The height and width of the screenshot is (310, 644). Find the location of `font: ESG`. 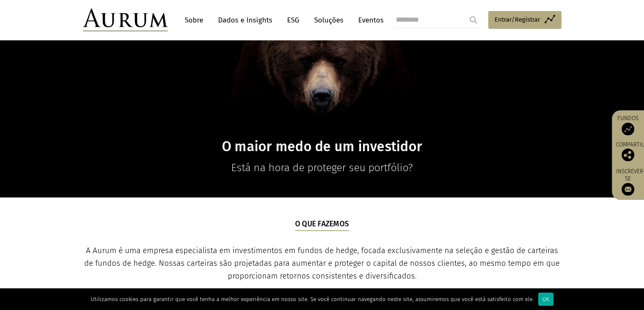

font: ESG is located at coordinates (293, 20).